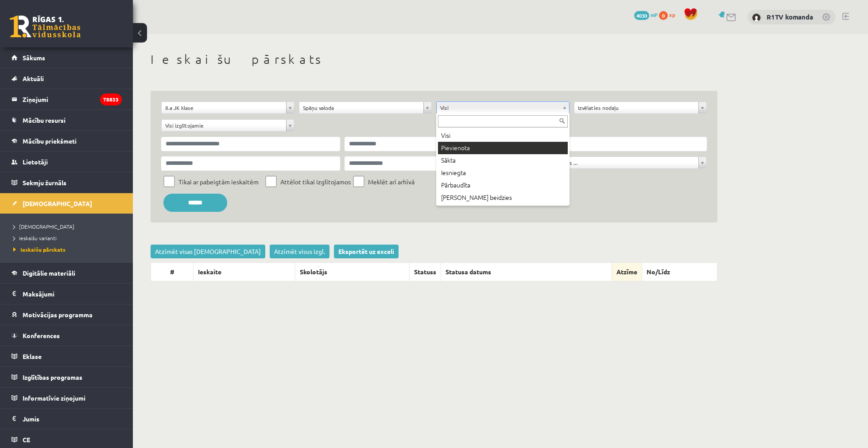 The height and width of the screenshot is (448, 868). Describe the element at coordinates (503, 160) in the screenshot. I see `div: Sākta` at that location.